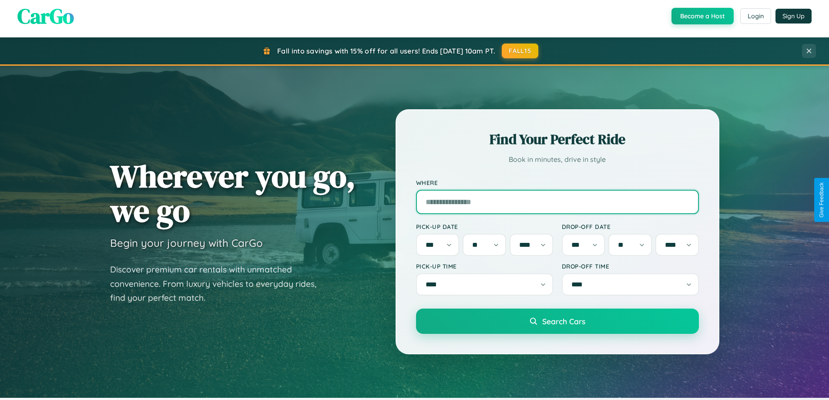 The image size is (829, 400). Describe the element at coordinates (219, 284) in the screenshot. I see `p: Discover premium car rentals with unmatched convenience. From luxury vehicles to everyday rides, ...` at that location.